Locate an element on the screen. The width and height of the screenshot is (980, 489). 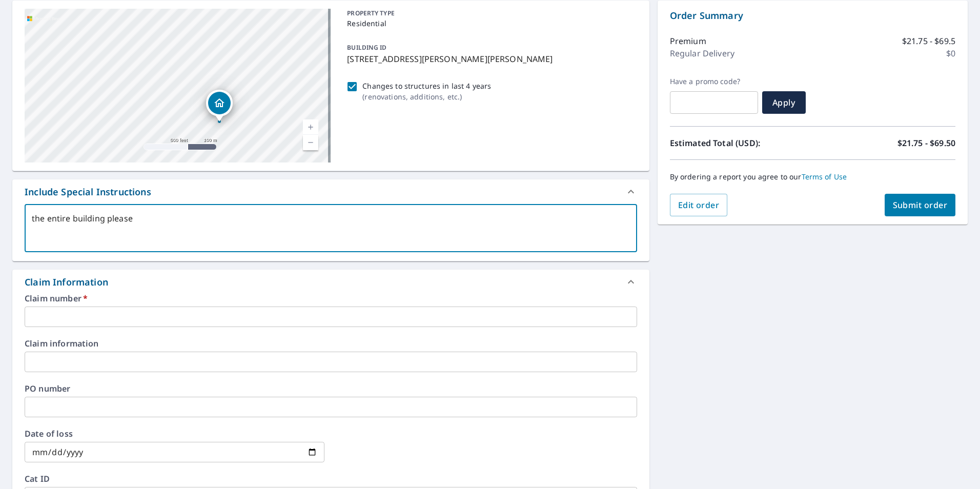
p: Order Summary is located at coordinates (812, 16).